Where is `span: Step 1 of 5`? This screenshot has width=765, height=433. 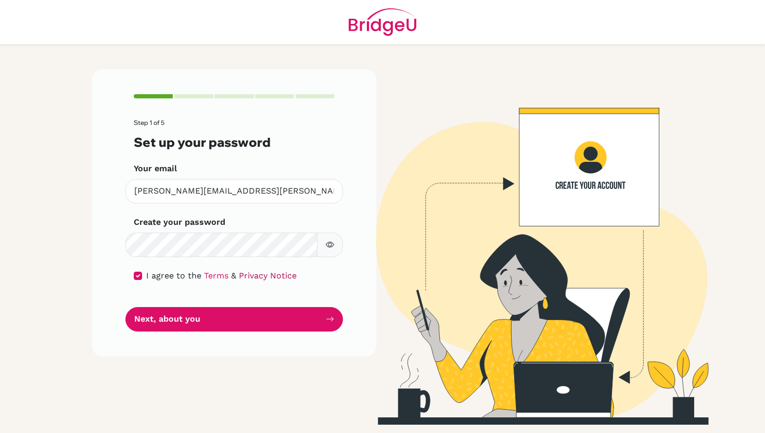
span: Step 1 of 5 is located at coordinates (149, 122).